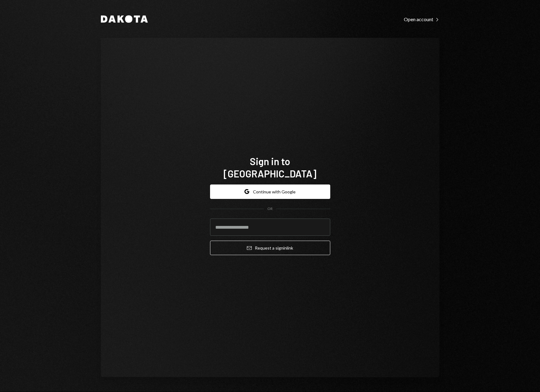 The image size is (540, 392). Describe the element at coordinates (422, 19) in the screenshot. I see `div: Open account` at that location.